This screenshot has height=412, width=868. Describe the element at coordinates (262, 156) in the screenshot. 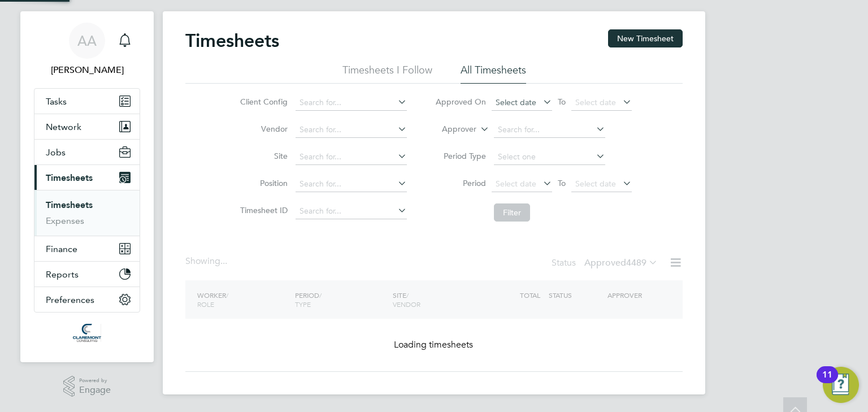

I see `label: Site` at that location.